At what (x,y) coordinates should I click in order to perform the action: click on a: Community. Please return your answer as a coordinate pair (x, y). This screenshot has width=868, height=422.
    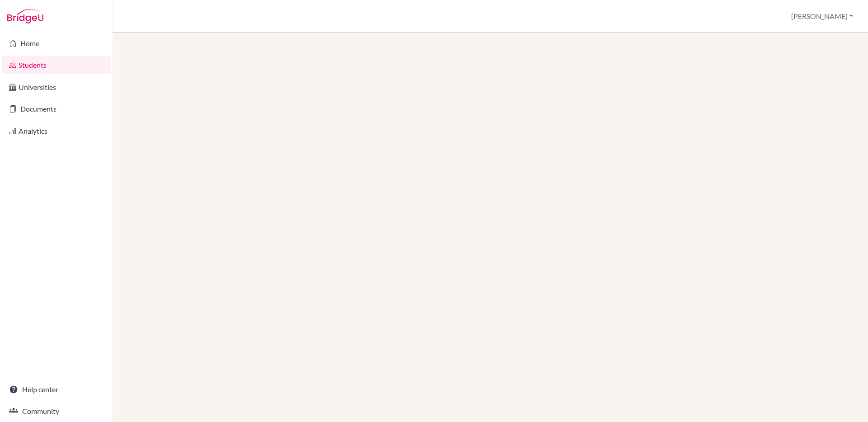
    Looking at the image, I should click on (56, 411).